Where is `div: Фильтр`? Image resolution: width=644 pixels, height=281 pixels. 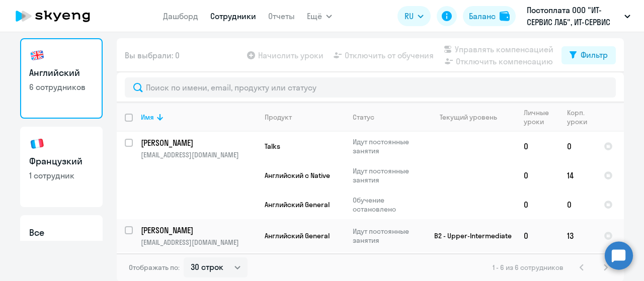 div: Фильтр is located at coordinates (594, 55).